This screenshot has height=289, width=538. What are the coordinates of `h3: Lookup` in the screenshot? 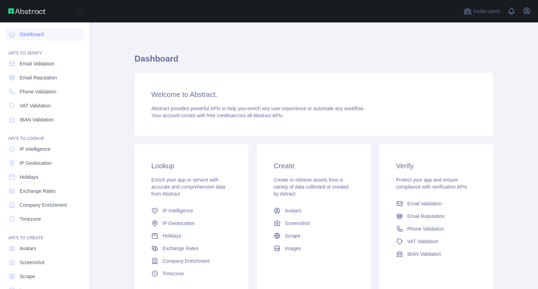 It's located at (191, 166).